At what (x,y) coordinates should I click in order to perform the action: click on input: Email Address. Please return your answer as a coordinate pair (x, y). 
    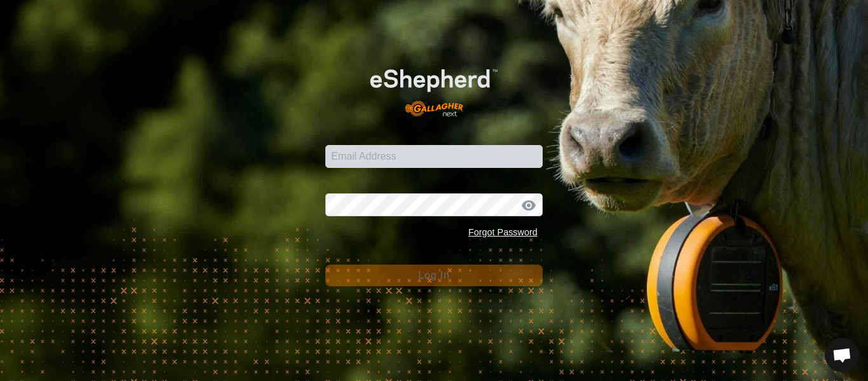
    Looking at the image, I should click on (434, 156).